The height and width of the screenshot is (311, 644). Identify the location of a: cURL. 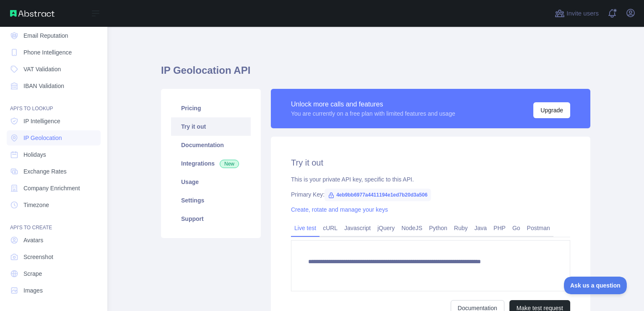
(330, 228).